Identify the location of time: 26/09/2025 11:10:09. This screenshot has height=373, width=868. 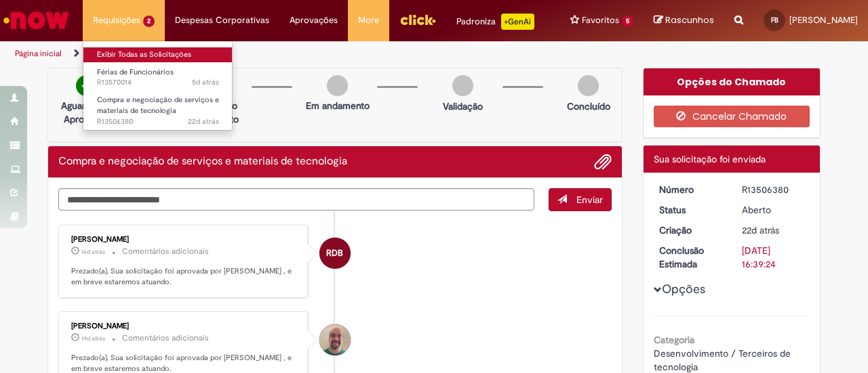
(205, 82).